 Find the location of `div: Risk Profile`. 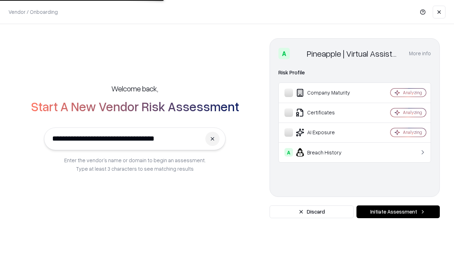

div: Risk Profile is located at coordinates (355, 73).